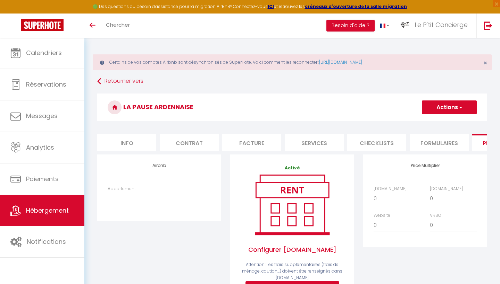 The height and width of the screenshot is (284, 500). What do you see at coordinates (314, 143) in the screenshot?
I see `li: Services` at bounding box center [314, 143].